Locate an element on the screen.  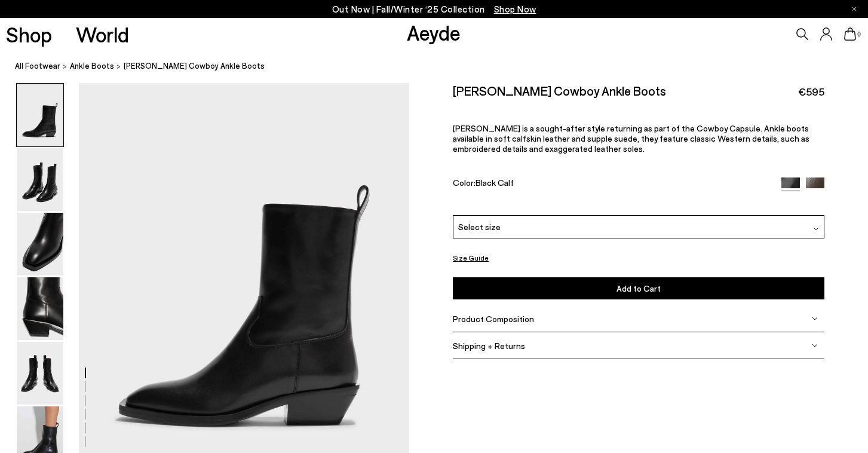
a: Aeyde is located at coordinates (434, 33).